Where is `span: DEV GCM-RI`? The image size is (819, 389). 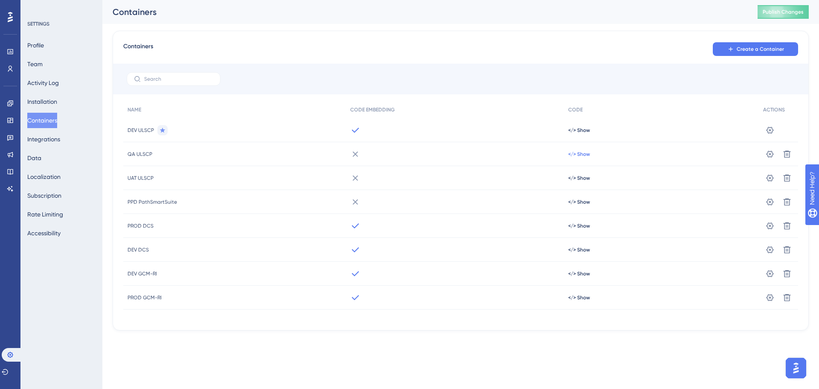
span: DEV GCM-RI is located at coordinates (142, 273).